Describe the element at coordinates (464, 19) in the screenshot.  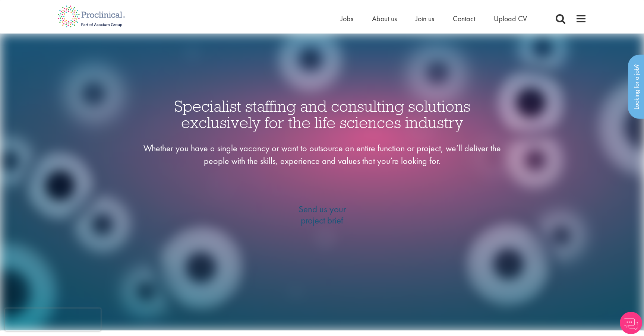
I see `span: Contact` at that location.